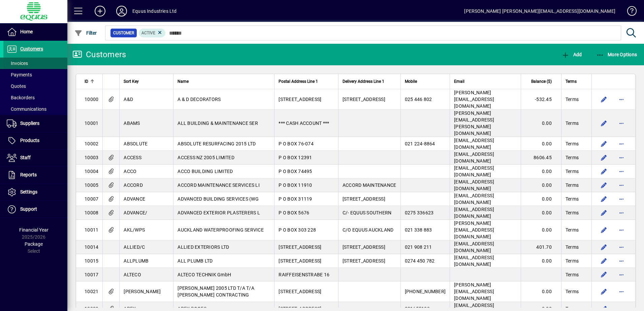 The width and height of the screenshot is (644, 311). What do you see at coordinates (30, 123) in the screenshot?
I see `span: Suppliers` at bounding box center [30, 123].